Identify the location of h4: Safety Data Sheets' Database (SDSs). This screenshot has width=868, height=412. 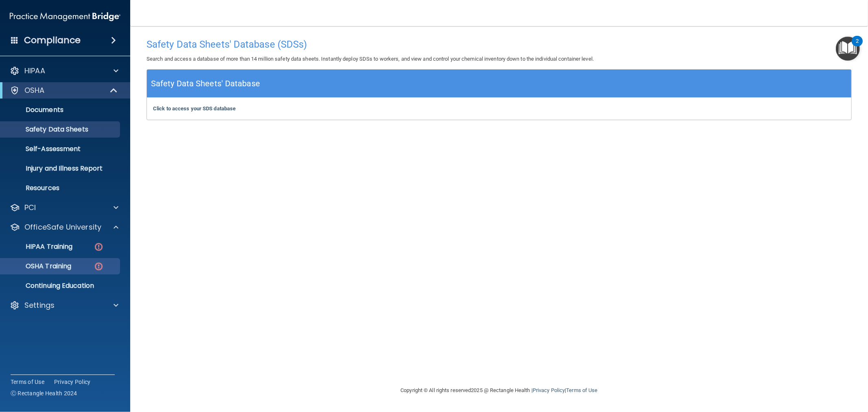
(499, 44).